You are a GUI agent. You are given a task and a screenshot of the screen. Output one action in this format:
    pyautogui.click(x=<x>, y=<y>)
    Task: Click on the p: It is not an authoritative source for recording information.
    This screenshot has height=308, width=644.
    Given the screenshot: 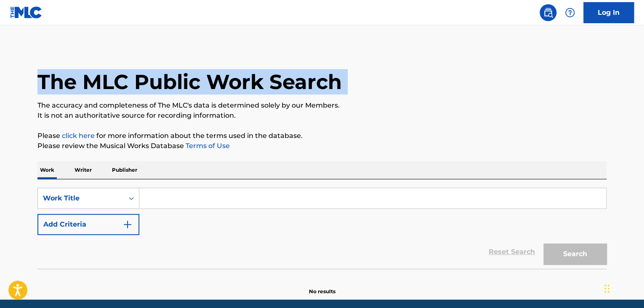 What is the action you would take?
    pyautogui.click(x=322, y=116)
    